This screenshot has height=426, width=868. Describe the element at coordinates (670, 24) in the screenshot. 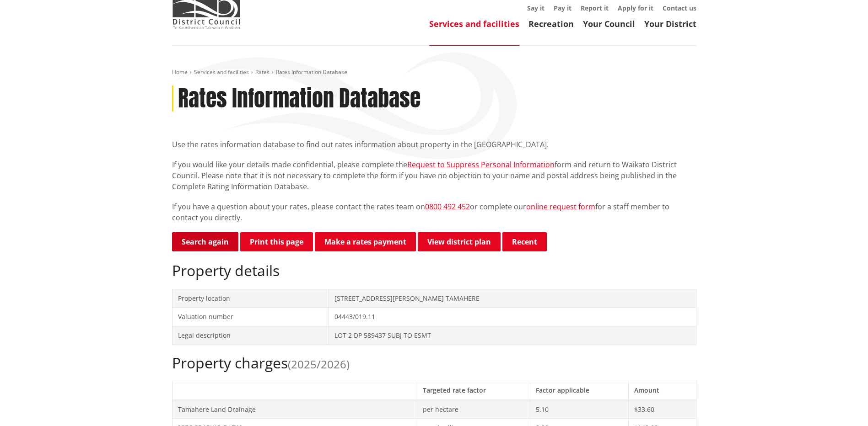

I see `a: Your District` at that location.